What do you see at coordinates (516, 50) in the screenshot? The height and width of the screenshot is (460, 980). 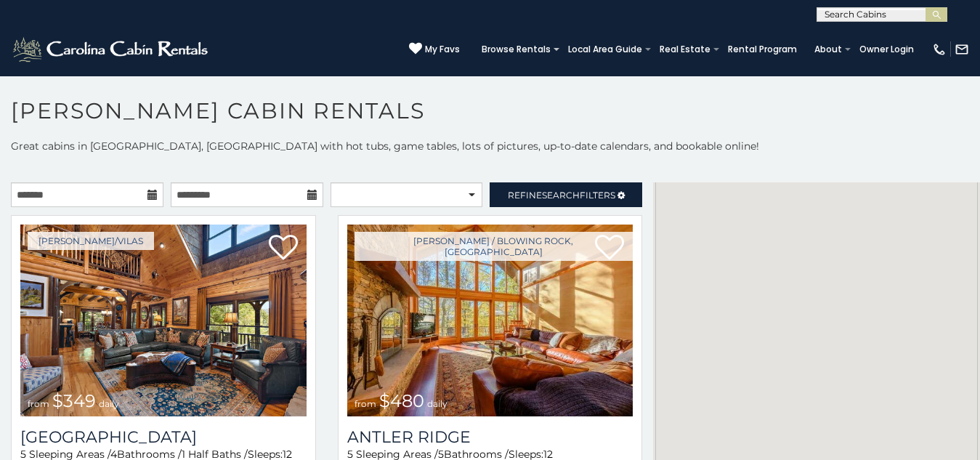 I see `a: Browse Rentals` at bounding box center [516, 50].